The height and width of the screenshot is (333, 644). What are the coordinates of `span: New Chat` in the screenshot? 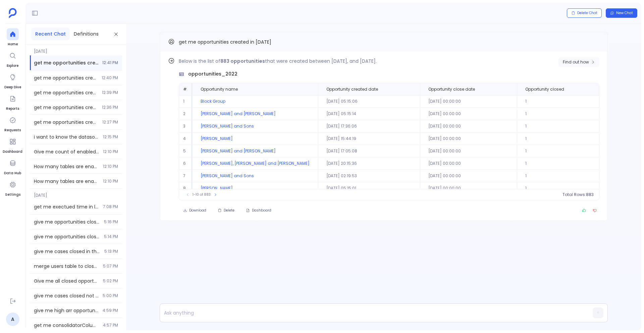 It's located at (625, 13).